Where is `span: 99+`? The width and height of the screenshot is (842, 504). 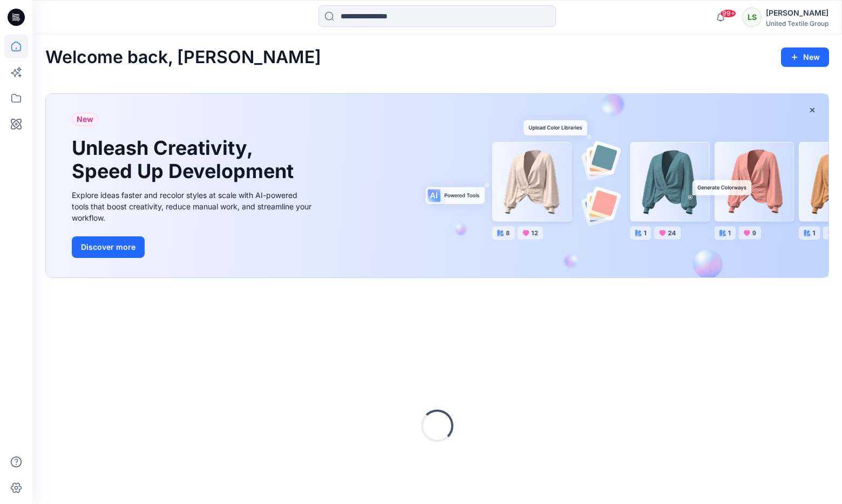 span: 99+ is located at coordinates (728, 14).